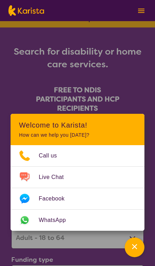  Describe the element at coordinates (56, 221) in the screenshot. I see `span: WhatsApp` at that location.